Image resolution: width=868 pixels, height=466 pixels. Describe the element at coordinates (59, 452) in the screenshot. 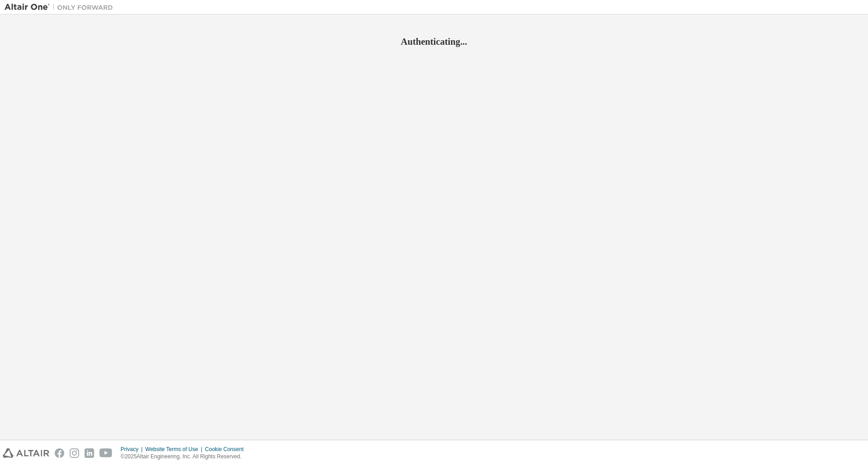

I see `img: facebook.svg` at that location.